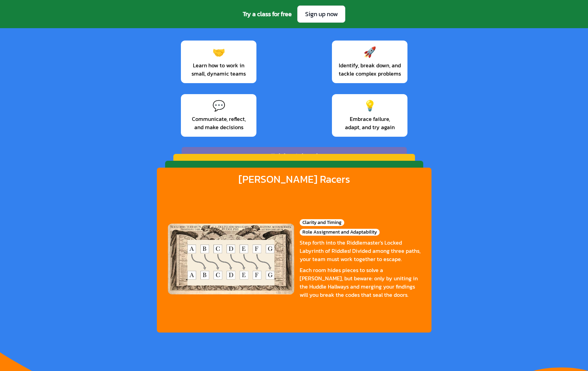 This screenshot has height=371, width=588. Describe the element at coordinates (294, 172) in the screenshot. I see `div: Galactic Gear Masters` at that location.